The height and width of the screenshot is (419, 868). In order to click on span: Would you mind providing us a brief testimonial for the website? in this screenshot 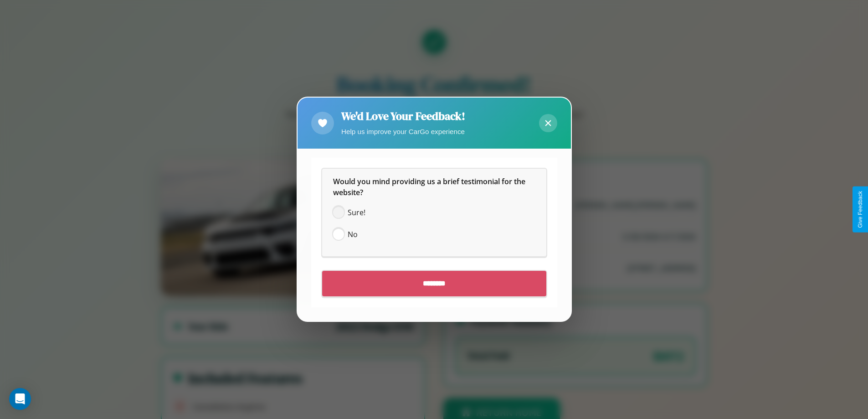, I will do `click(430, 188)`.